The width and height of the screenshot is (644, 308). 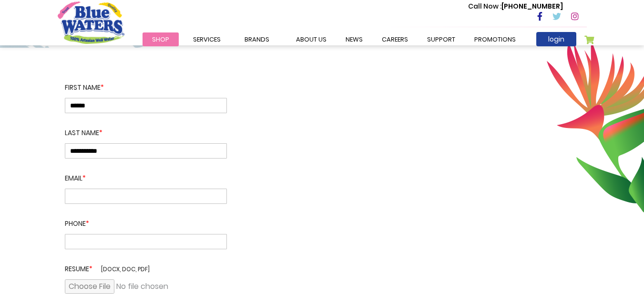 What do you see at coordinates (557, 39) in the screenshot?
I see `a: login` at bounding box center [557, 39].